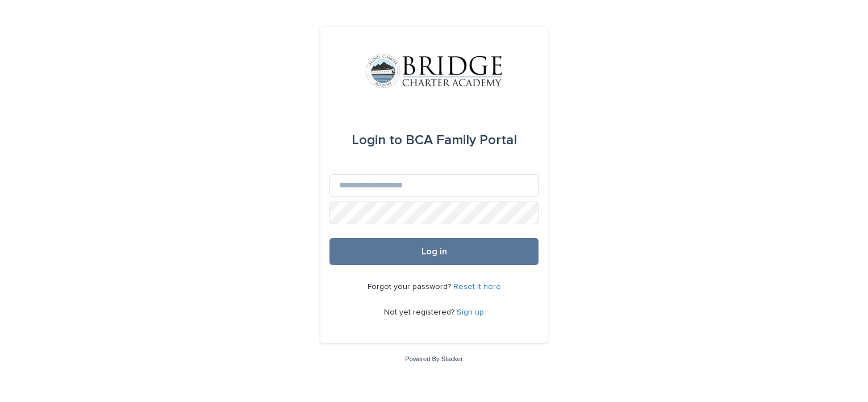 The height and width of the screenshot is (402, 868). I want to click on div: BCA Family Portal, so click(434, 140).